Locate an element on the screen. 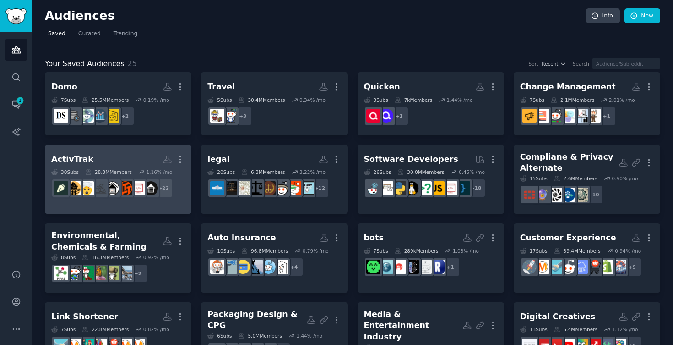  div: 30.4M Members is located at coordinates (262, 100).